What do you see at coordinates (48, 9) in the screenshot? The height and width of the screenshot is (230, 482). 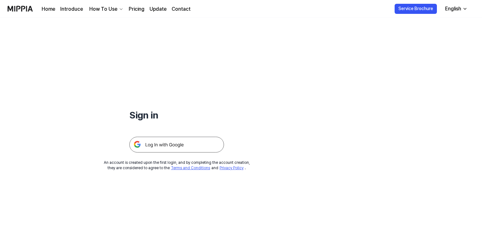 I see `a: Home` at bounding box center [48, 9].